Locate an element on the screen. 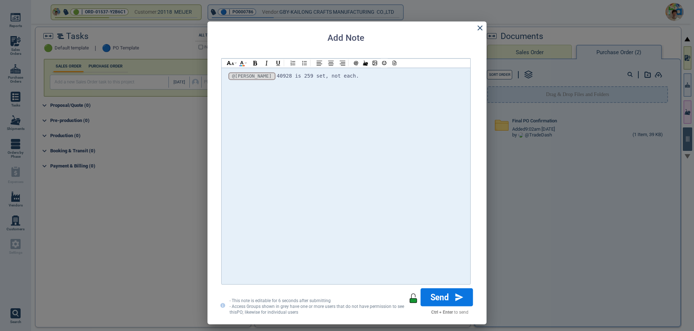 Image resolution: width=694 pixels, height=331 pixels. img: AIcon is located at coordinates (242, 63).